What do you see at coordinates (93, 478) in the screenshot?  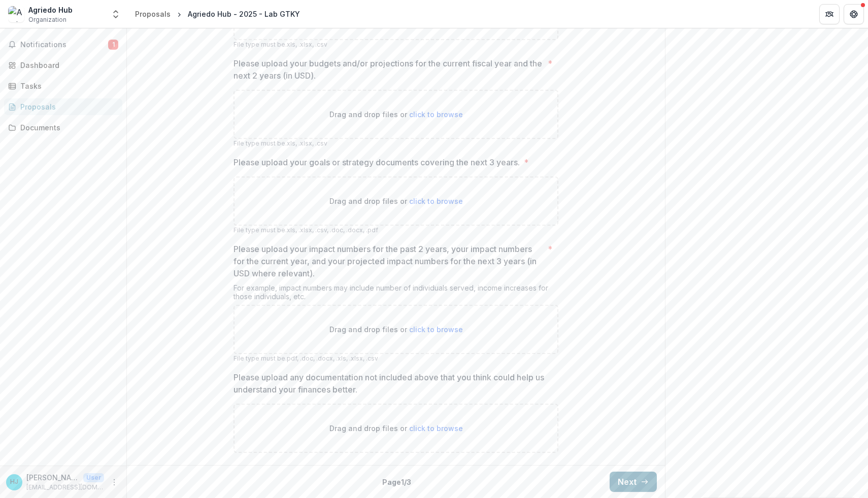 I see `p: User` at bounding box center [93, 478].